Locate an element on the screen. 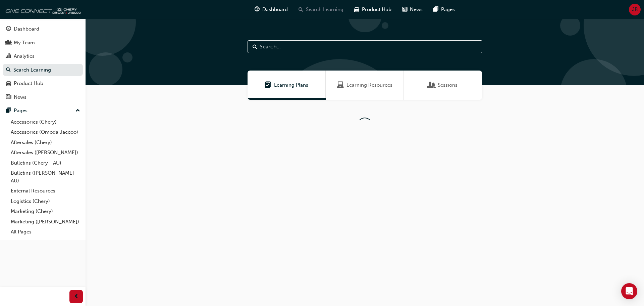 This screenshot has width=644, height=306. a: Analytics is located at coordinates (43, 56).